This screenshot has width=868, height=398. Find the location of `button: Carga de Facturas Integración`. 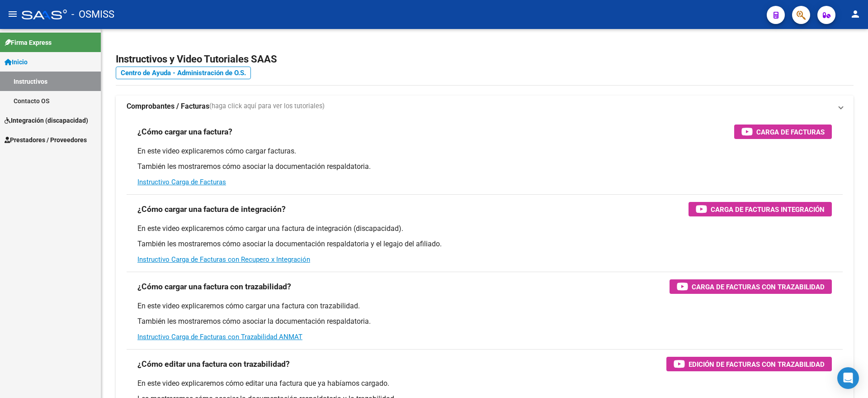

button: Carga de Facturas Integración is located at coordinates (760, 209).